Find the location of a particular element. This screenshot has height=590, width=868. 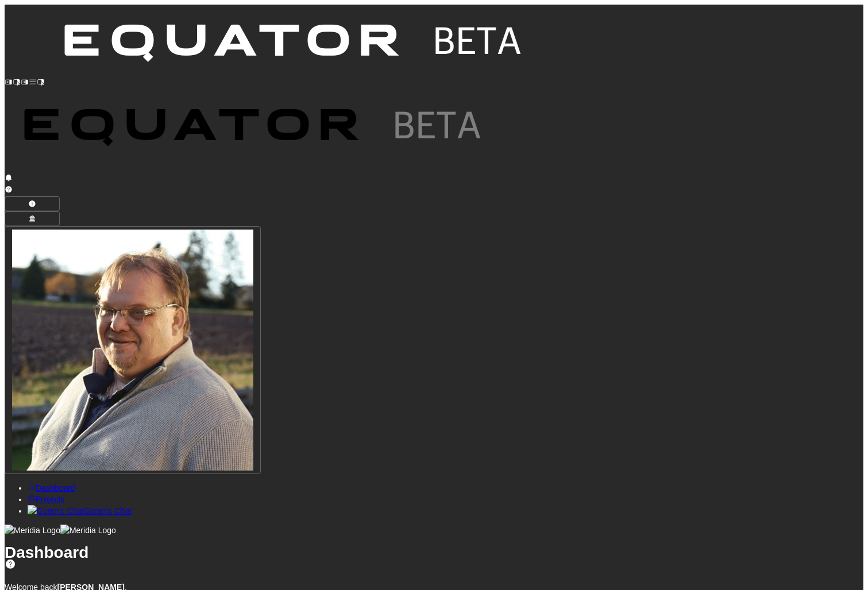

span: Dashboard is located at coordinates (55, 488).